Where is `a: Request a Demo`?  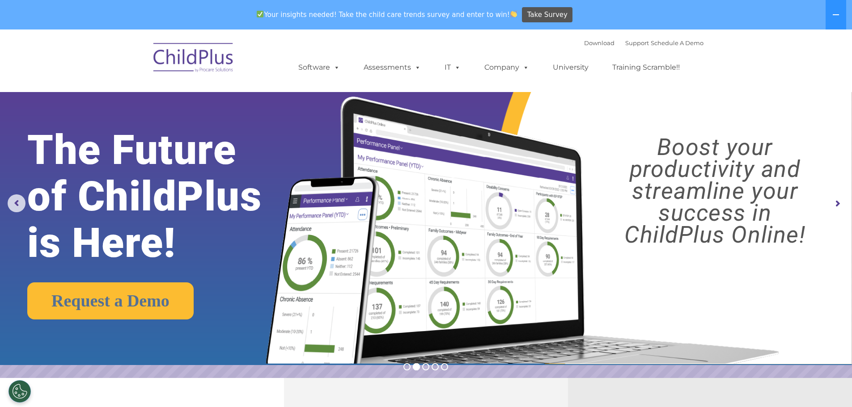 a: Request a Demo is located at coordinates (110, 301).